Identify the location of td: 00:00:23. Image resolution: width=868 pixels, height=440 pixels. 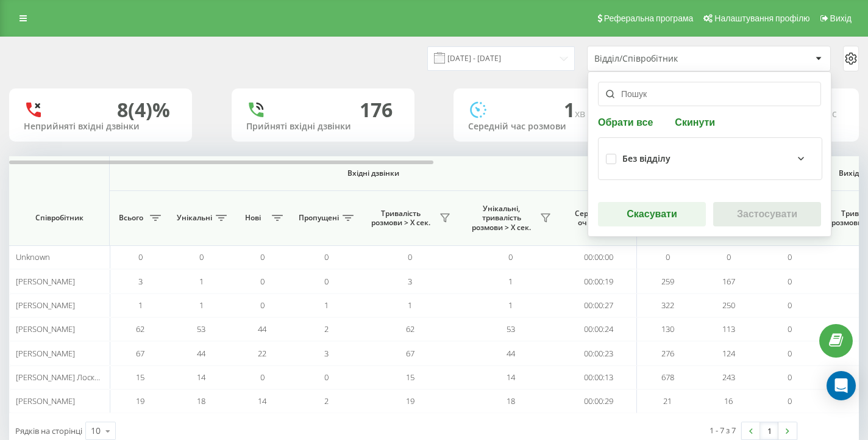
(599, 353).